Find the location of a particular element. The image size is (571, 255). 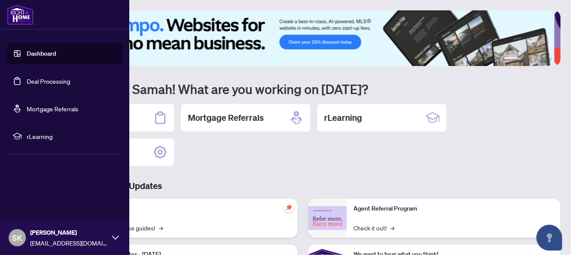

a: Check it out!→ is located at coordinates (374, 228).